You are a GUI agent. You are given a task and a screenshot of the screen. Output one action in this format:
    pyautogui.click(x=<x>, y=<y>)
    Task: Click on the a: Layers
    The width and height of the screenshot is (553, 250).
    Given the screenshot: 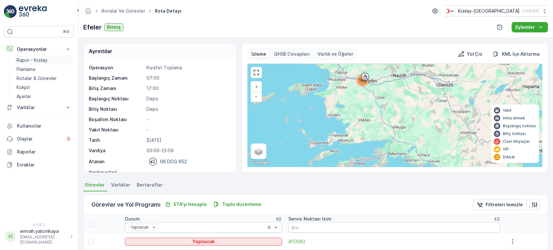 What is the action you would take?
    pyautogui.click(x=258, y=151)
    